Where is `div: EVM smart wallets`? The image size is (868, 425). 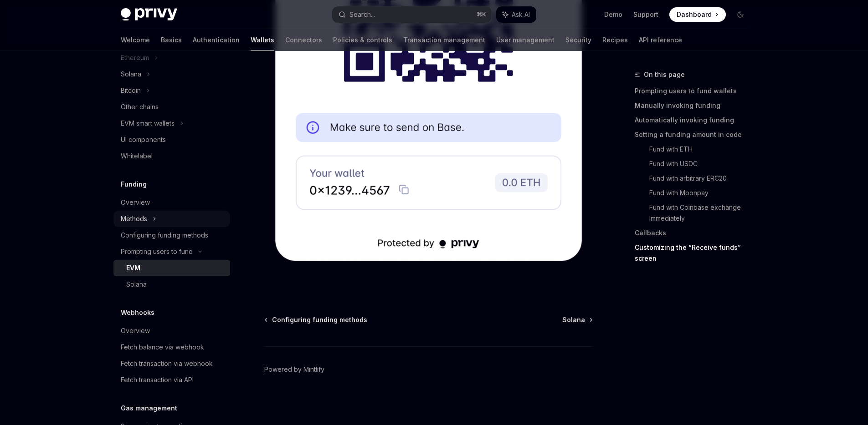 div: EVM smart wallets is located at coordinates (148, 123).